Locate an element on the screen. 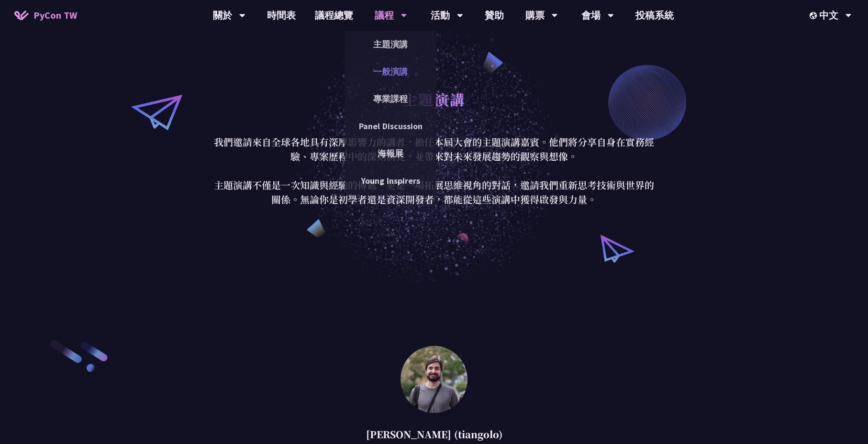 The image size is (868, 444). a: 主題演講 is located at coordinates (391, 44).